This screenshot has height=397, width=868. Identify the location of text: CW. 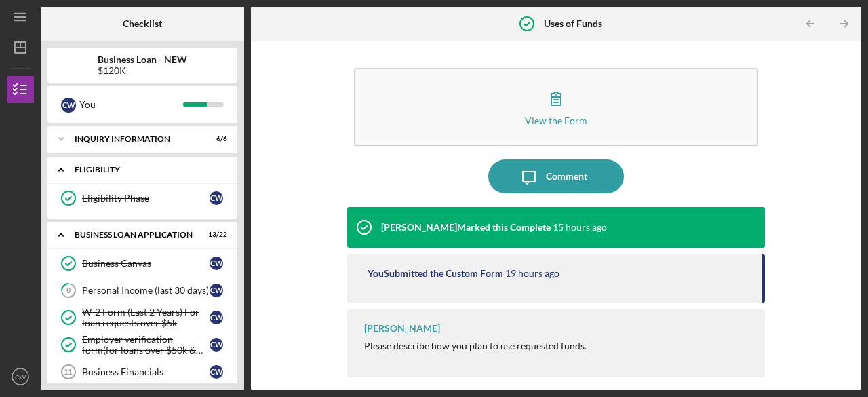
(20, 377).